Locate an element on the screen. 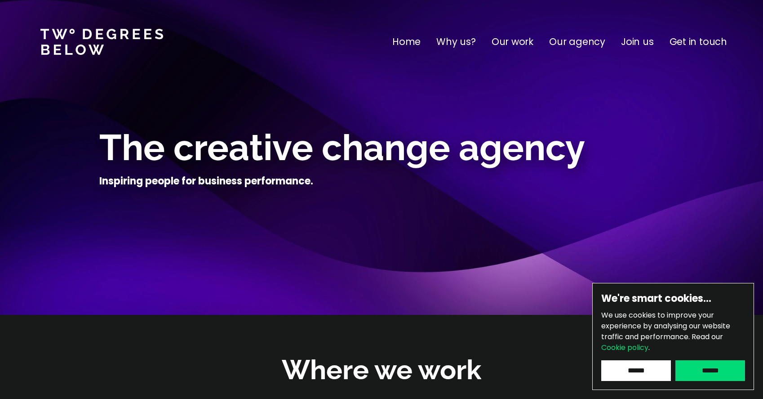  a: Why us? is located at coordinates (456, 42).